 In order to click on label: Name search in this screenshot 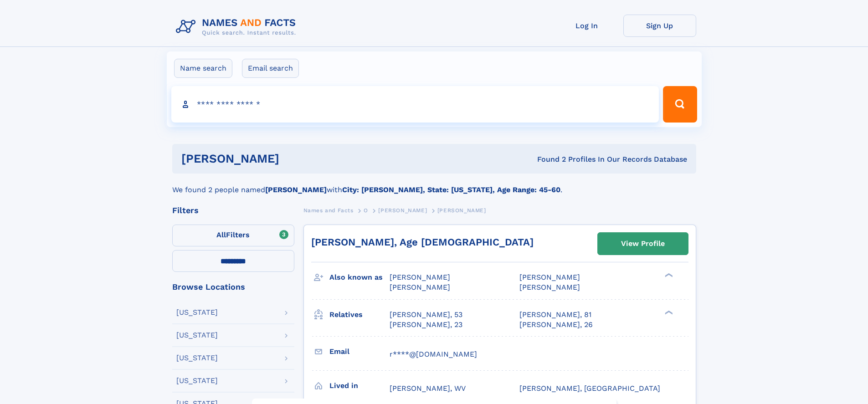, I will do `click(203, 68)`.